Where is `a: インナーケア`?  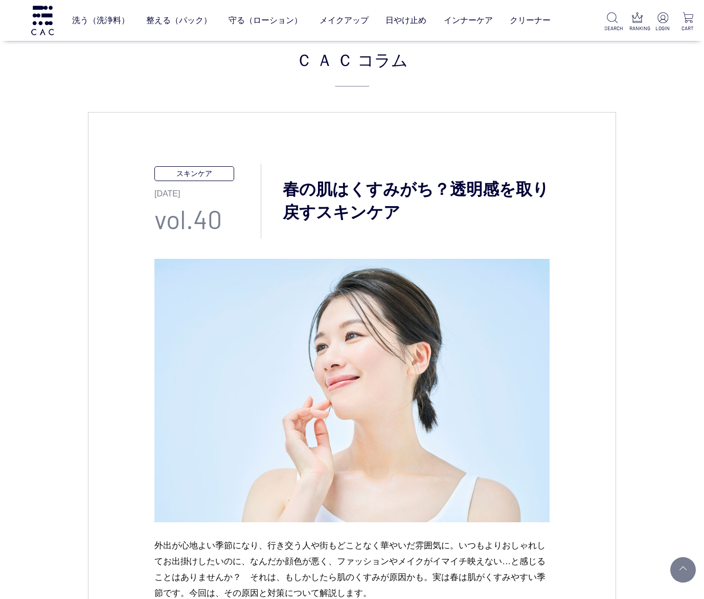
a: インナーケア is located at coordinates (468, 20).